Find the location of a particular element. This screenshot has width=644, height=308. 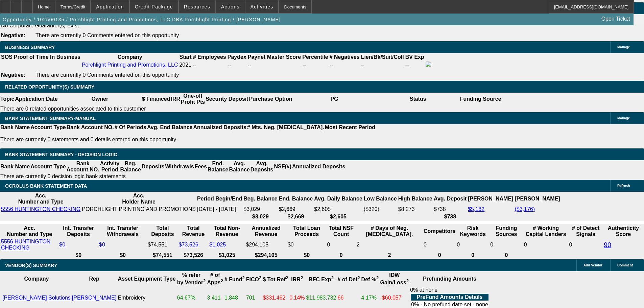

td: $3,029 is located at coordinates (260, 209).